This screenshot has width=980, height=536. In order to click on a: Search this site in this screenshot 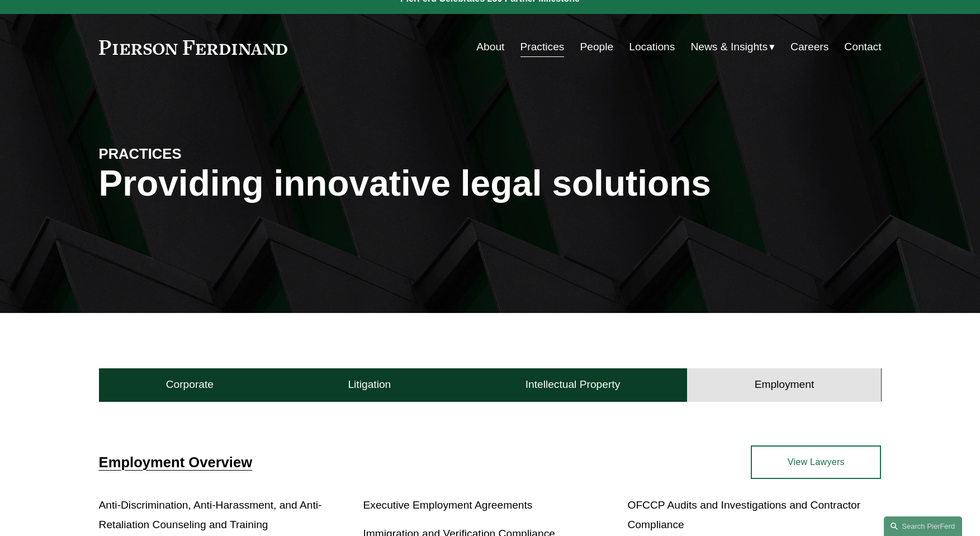, I will do `click(923, 526)`.